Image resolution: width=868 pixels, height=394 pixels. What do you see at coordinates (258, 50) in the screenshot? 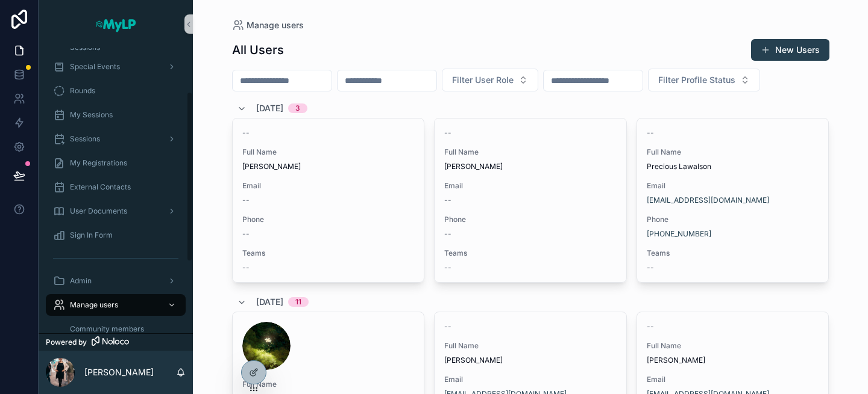
I see `h1: All Users` at bounding box center [258, 50].